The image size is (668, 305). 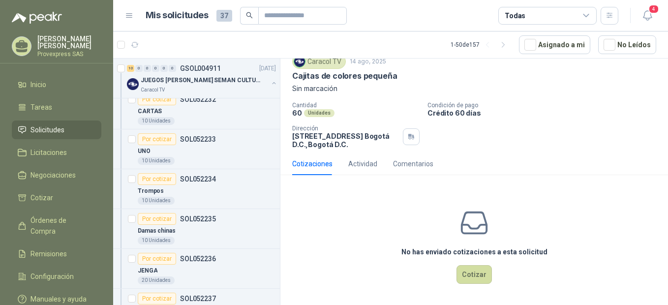 What do you see at coordinates (627, 45) in the screenshot?
I see `button: No Leídos` at bounding box center [627, 45].